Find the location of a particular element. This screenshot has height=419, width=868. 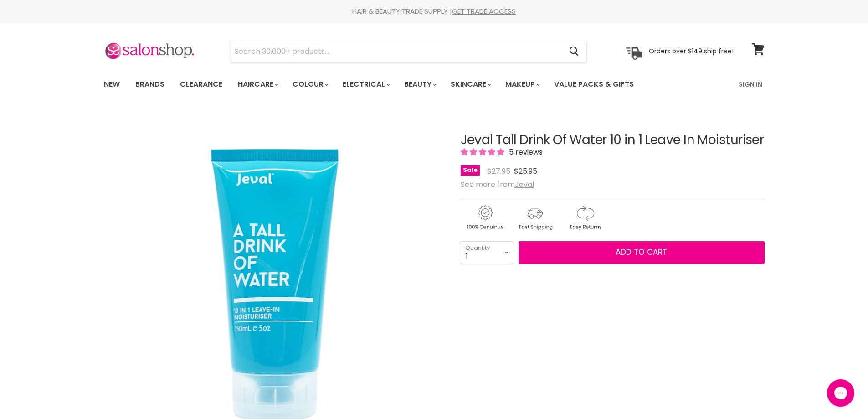

a: Skincare is located at coordinates (470, 85).